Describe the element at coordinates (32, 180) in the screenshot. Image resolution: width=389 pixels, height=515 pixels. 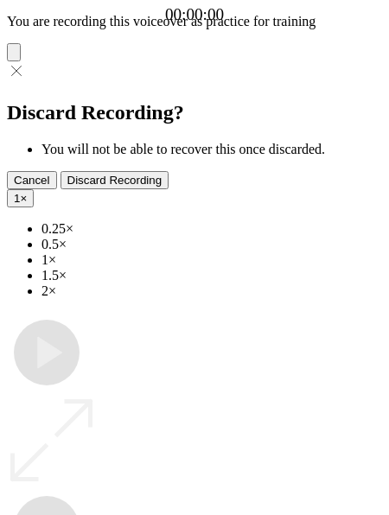
I see `button: Cancel` at that location.